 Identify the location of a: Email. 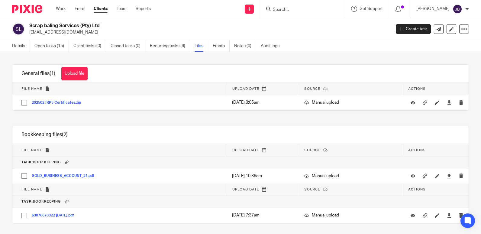
(79, 9).